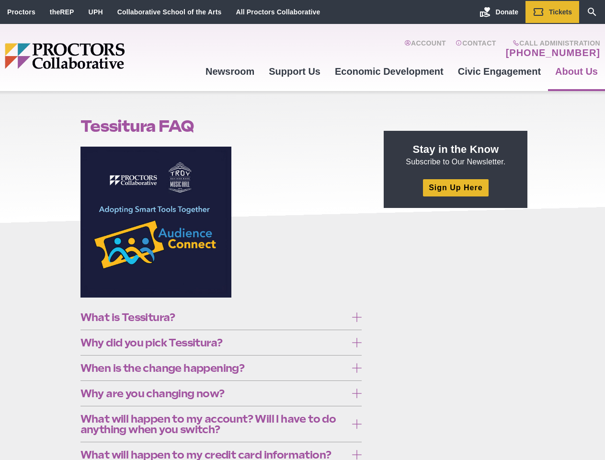 The width and height of the screenshot is (605, 460). Describe the element at coordinates (213, 342) in the screenshot. I see `span: Why did you pick Tessitura?` at that location.